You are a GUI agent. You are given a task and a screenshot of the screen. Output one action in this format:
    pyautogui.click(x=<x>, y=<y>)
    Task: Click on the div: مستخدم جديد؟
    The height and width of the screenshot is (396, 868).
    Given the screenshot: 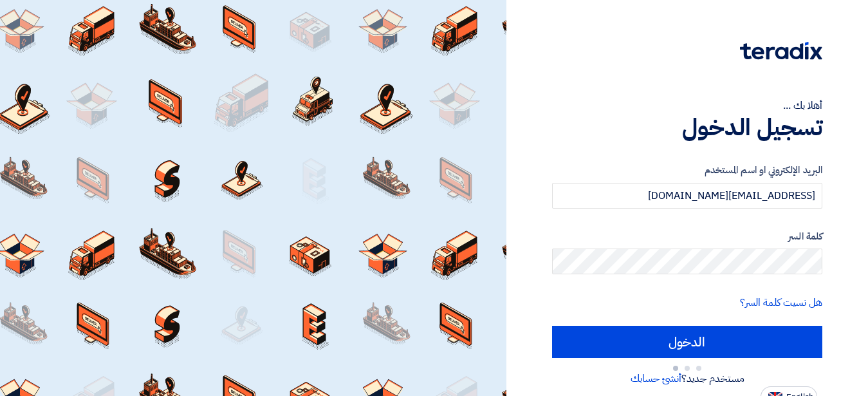 What is the action you would take?
    pyautogui.click(x=687, y=378)
    